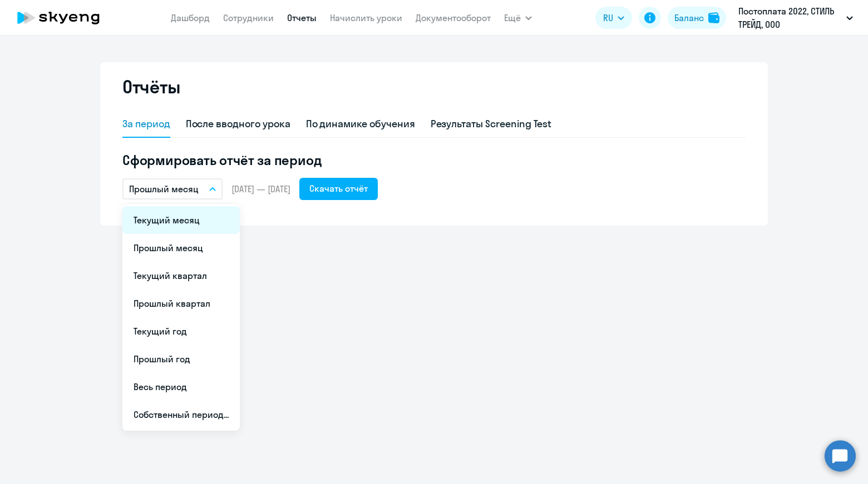 The image size is (868, 484). Describe the element at coordinates (151, 87) in the screenshot. I see `h2: Отчёты` at that location.